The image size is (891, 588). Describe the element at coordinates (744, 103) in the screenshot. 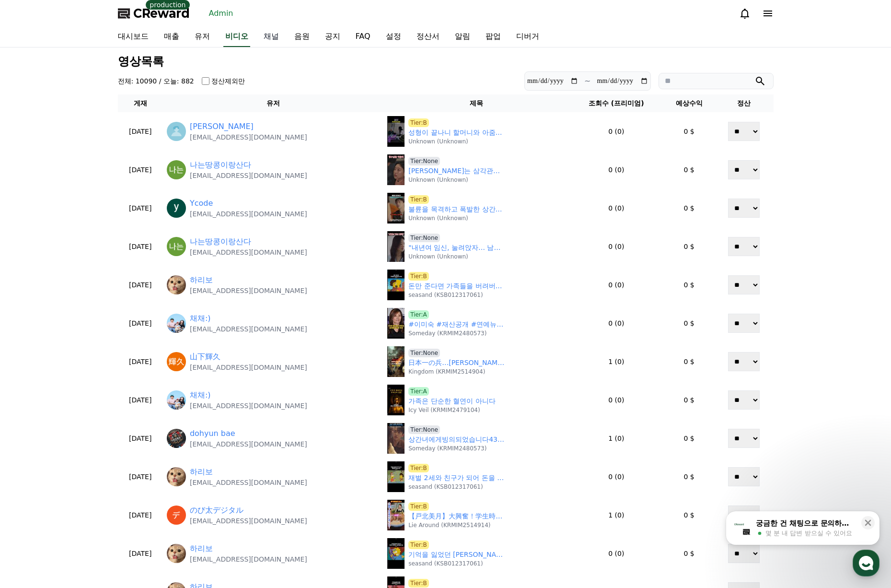

I see `th: 정산` at that location.